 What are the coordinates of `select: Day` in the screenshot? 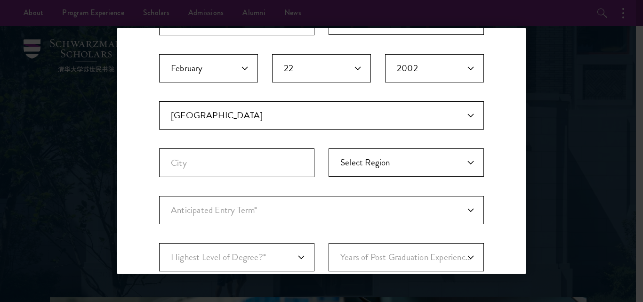 It's located at (322, 68).